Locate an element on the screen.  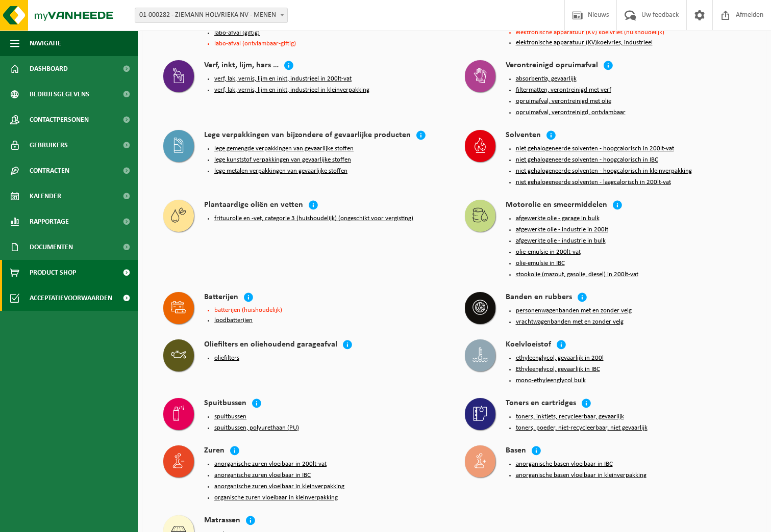
button: niet gehalogeneerde solventen - hoogcalorisch in kleinverpakking is located at coordinates (604, 171).